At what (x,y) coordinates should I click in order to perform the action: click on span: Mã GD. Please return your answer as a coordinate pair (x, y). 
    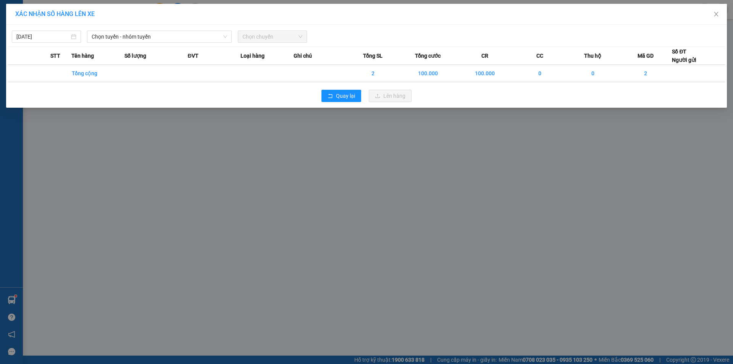
    Looking at the image, I should click on (645, 56).